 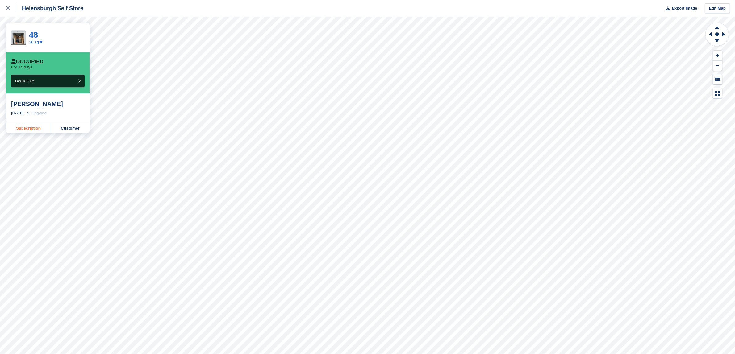 What do you see at coordinates (50, 8) in the screenshot?
I see `div: Helensburgh Self Store` at bounding box center [50, 8].